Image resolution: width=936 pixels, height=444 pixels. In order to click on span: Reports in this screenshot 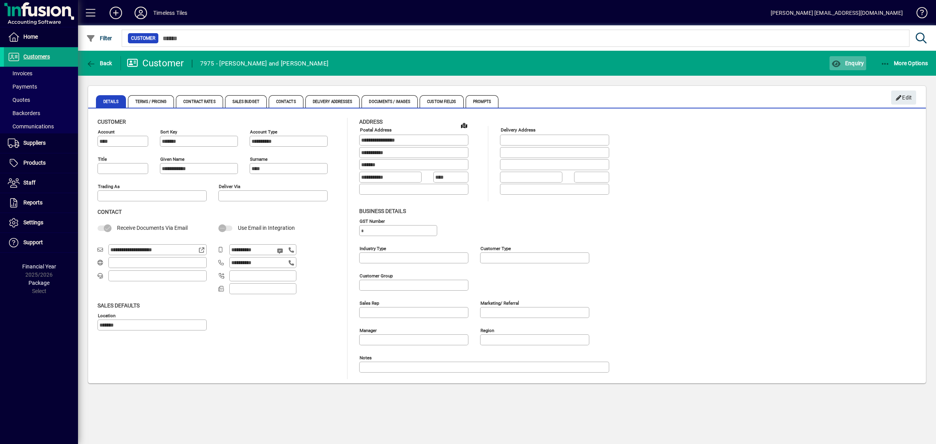, I will do `click(33, 202)`.